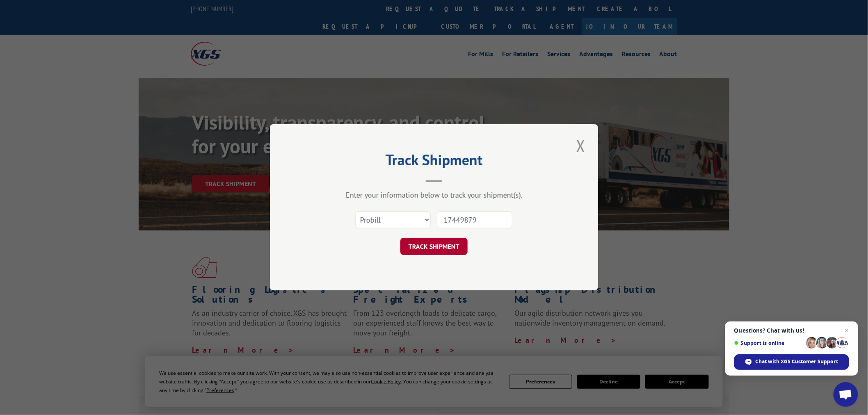 The width and height of the screenshot is (868, 415). What do you see at coordinates (475, 221) in the screenshot?
I see `input: Number(s)` at bounding box center [475, 221].